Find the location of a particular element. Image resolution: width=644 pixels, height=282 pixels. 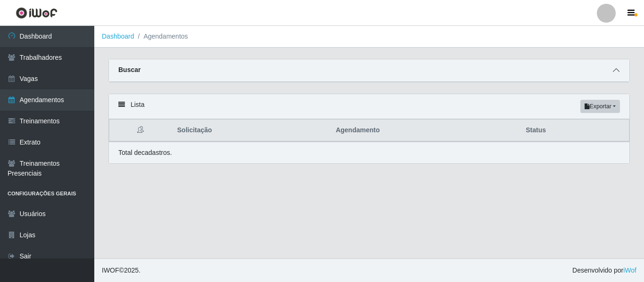

span: IWOF is located at coordinates (110, 271).